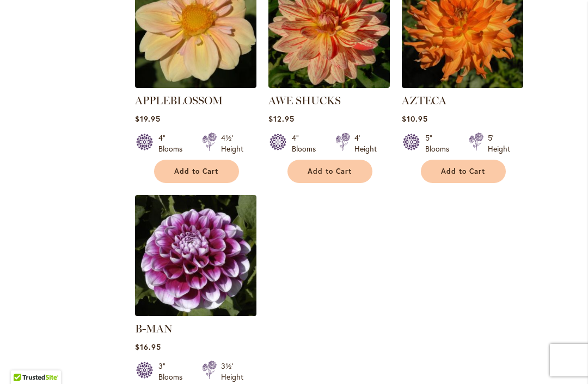 Image resolution: width=588 pixels, height=384 pixels. I want to click on span: $10.95, so click(415, 118).